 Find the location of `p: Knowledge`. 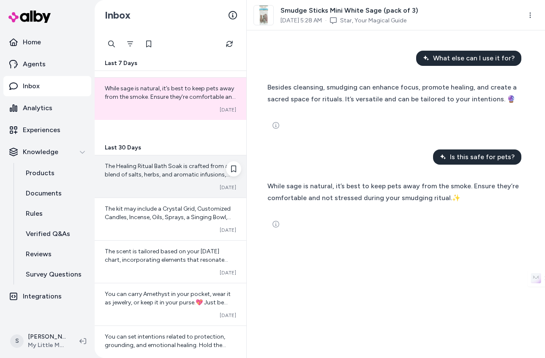

p: Knowledge is located at coordinates (41, 152).